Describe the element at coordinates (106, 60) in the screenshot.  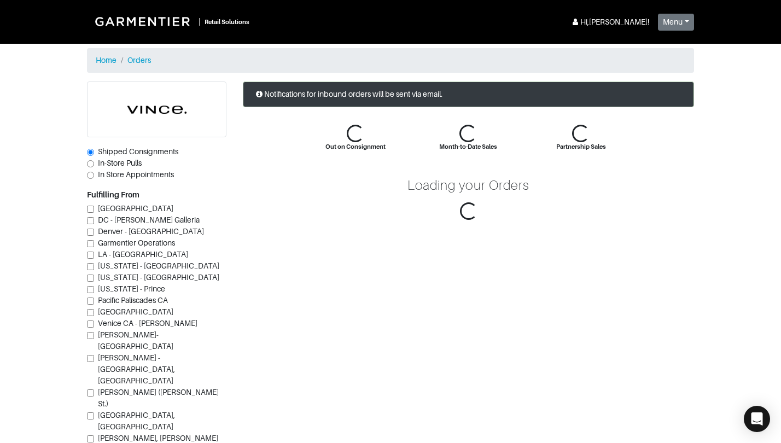
I see `a: Home` at that location.